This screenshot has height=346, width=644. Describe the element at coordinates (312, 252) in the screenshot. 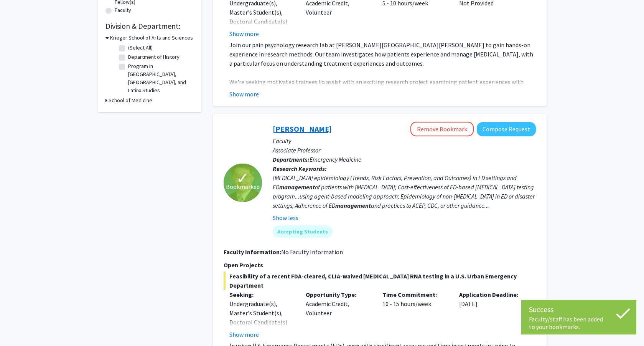

I see `span: No Faculty Information` at that location.